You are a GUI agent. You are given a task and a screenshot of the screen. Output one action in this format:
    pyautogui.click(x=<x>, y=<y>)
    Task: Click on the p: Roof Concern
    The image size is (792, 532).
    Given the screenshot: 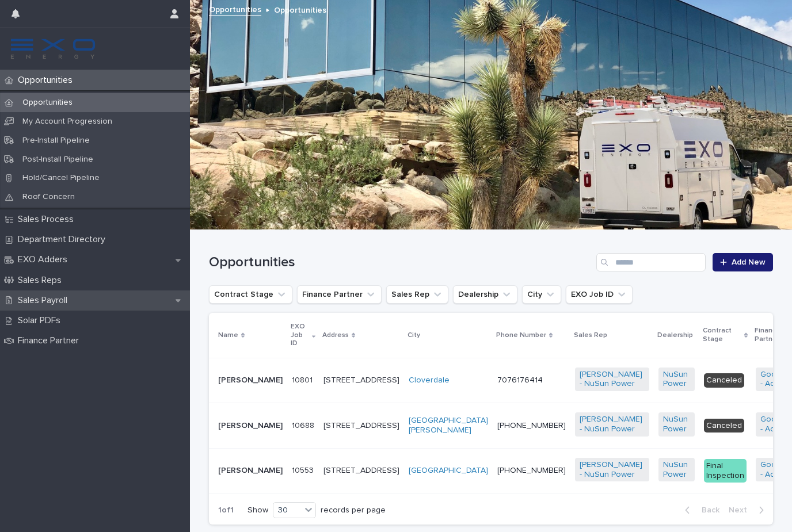 What is the action you would take?
    pyautogui.click(x=48, y=197)
    